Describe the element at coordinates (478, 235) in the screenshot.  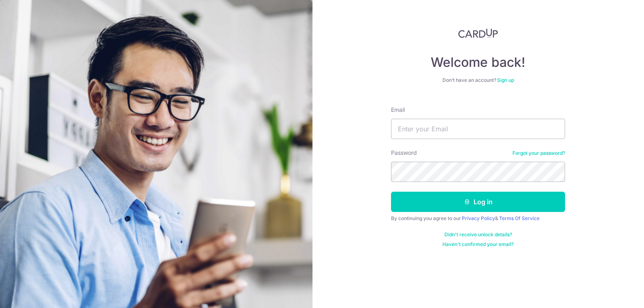
I see `a: Didn't receive unlock details?` at that location.